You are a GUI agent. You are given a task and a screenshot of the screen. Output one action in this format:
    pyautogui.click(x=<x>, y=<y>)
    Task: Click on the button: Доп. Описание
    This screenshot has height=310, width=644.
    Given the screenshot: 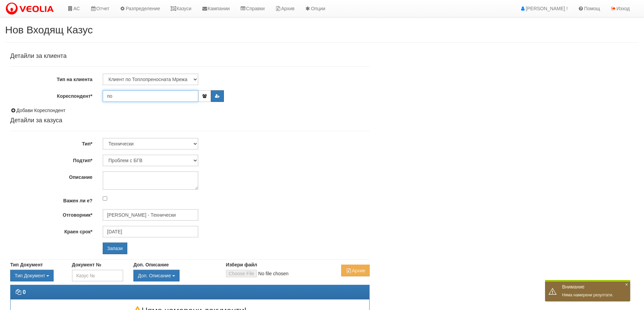 What is the action you would take?
    pyautogui.click(x=157, y=276)
    